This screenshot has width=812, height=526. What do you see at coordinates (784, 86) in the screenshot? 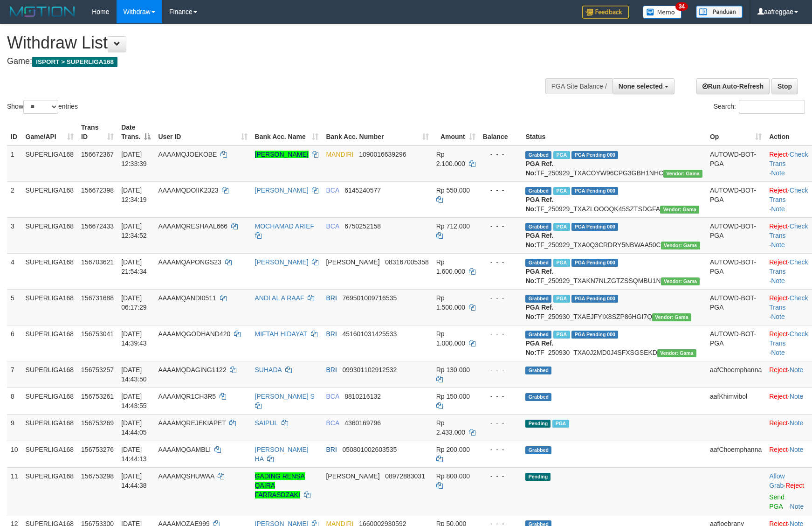
I see `a: Stop` at bounding box center [784, 86].